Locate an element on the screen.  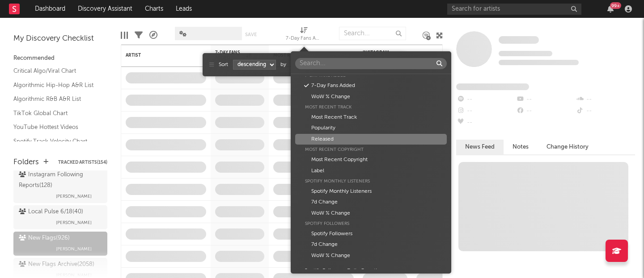
div: 7-Day Fans Added is located at coordinates (371, 85).